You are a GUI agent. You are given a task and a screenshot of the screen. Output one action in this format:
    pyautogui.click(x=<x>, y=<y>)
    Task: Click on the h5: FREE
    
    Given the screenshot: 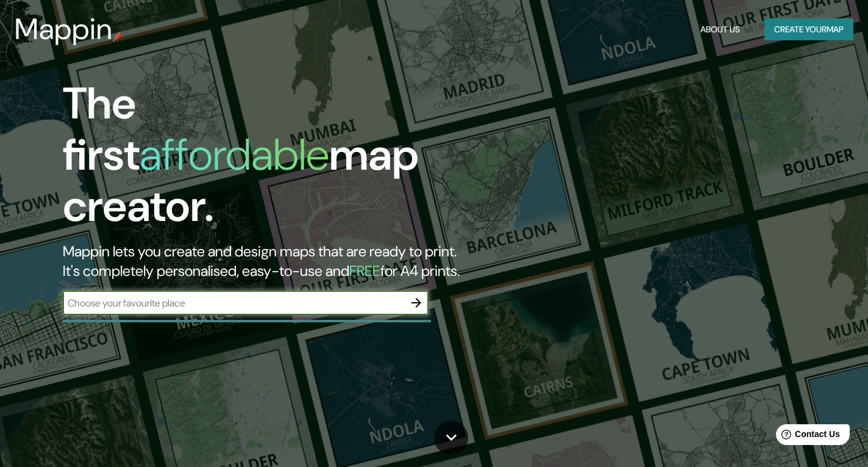 What is the action you would take?
    pyautogui.click(x=365, y=270)
    